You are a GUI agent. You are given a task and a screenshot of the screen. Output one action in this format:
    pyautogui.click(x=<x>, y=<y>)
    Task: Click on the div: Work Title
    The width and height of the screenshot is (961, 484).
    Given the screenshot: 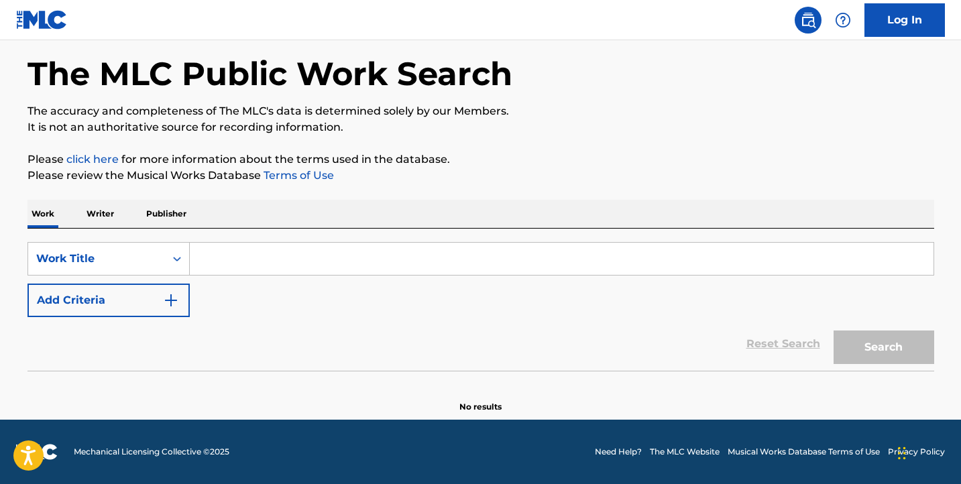 What is the action you would take?
    pyautogui.click(x=97, y=259)
    